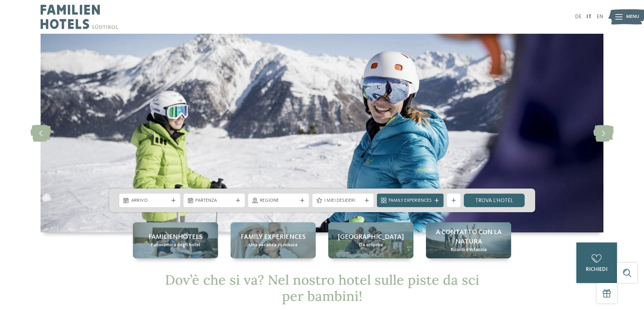 Image resolution: width=644 pixels, height=310 pixels. I want to click on span: Familienhotels, so click(175, 238).